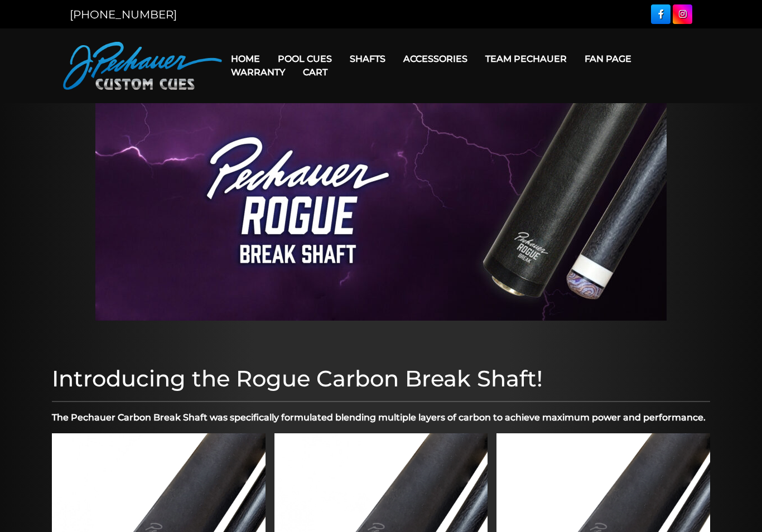 Image resolution: width=762 pixels, height=532 pixels. Describe the element at coordinates (435, 59) in the screenshot. I see `a: Accessories` at that location.